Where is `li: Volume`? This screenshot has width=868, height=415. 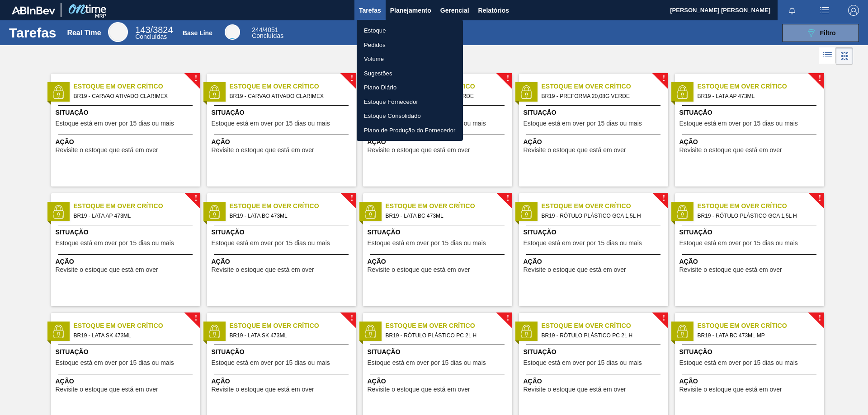 li: Volume is located at coordinates (410, 59).